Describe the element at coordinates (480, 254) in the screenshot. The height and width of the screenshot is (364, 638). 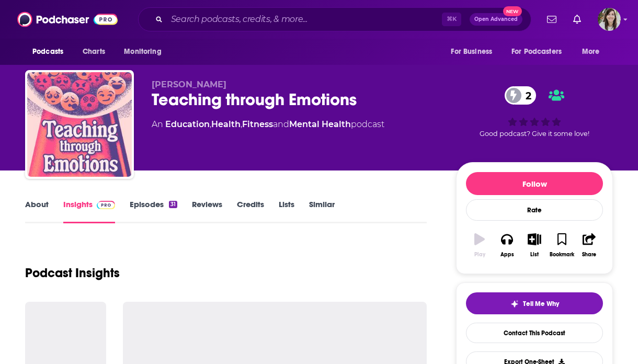
I see `div: Play` at that location.